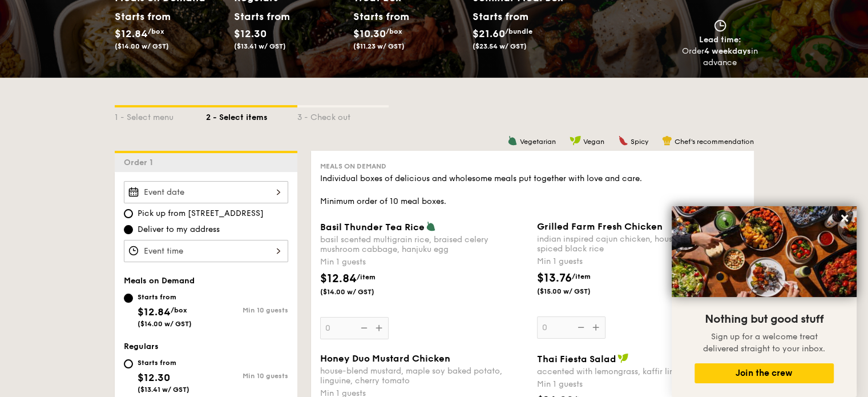 The height and width of the screenshot is (397, 868). I want to click on span: Nothing but good stuff, so click(764, 319).